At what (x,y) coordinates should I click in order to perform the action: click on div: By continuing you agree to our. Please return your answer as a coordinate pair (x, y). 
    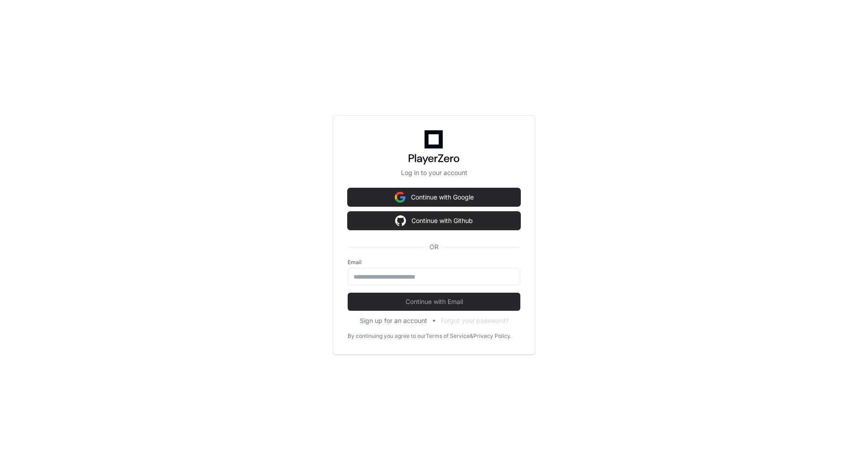
    Looking at the image, I should click on (386, 336).